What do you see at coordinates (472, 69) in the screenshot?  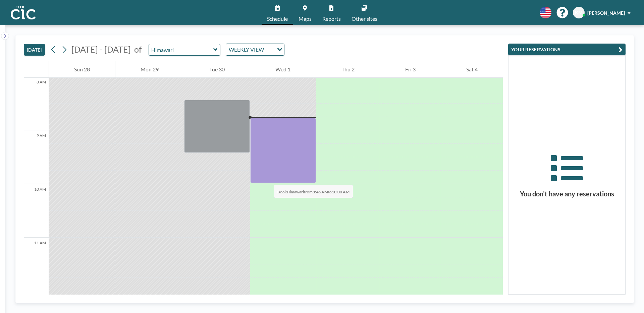 I see `div: Sat 4` at bounding box center [472, 69].